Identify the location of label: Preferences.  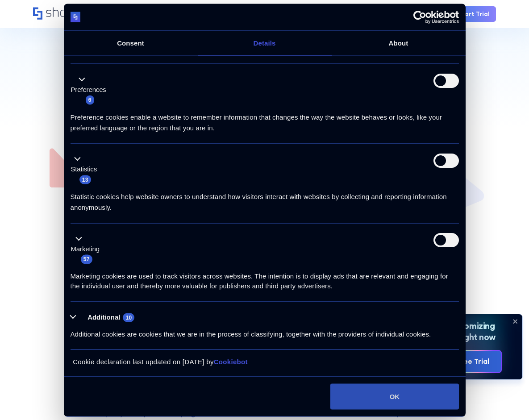
(89, 89).